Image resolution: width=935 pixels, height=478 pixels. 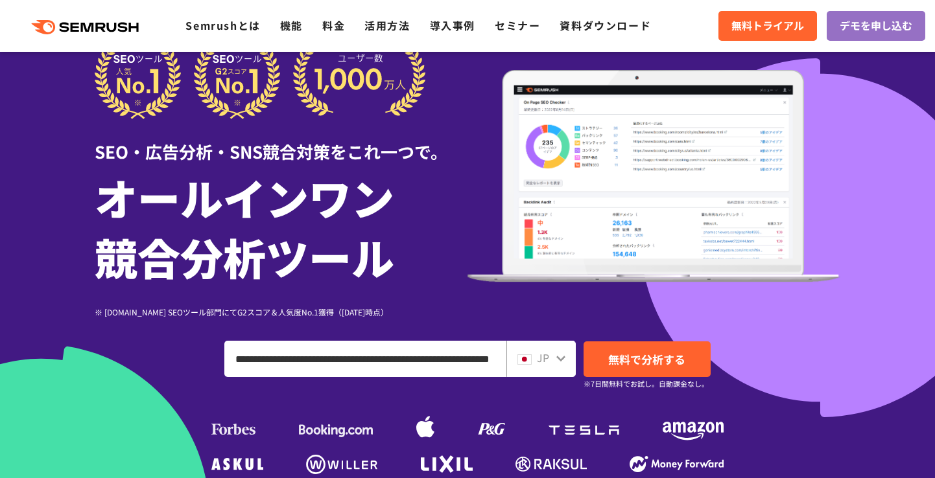 I want to click on a: 導入事例, so click(x=452, y=25).